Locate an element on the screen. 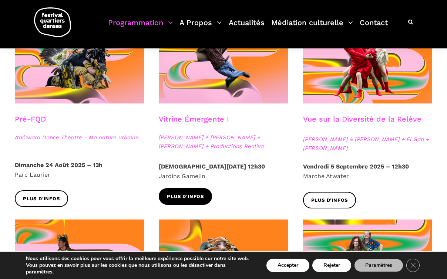  a: Médiation culturelle is located at coordinates (312, 27).